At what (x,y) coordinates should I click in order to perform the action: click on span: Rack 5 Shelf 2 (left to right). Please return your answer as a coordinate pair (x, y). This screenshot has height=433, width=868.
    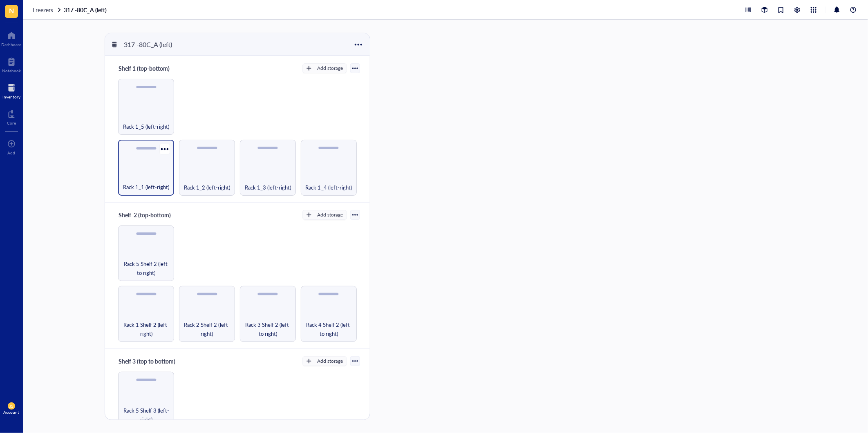
    Looking at the image, I should click on (146, 269).